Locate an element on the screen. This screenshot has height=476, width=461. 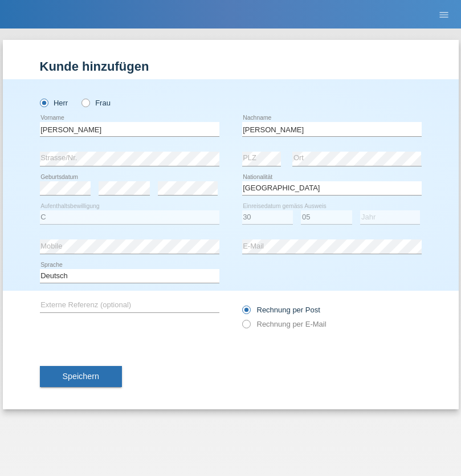
span: Speichern is located at coordinates (81, 376).